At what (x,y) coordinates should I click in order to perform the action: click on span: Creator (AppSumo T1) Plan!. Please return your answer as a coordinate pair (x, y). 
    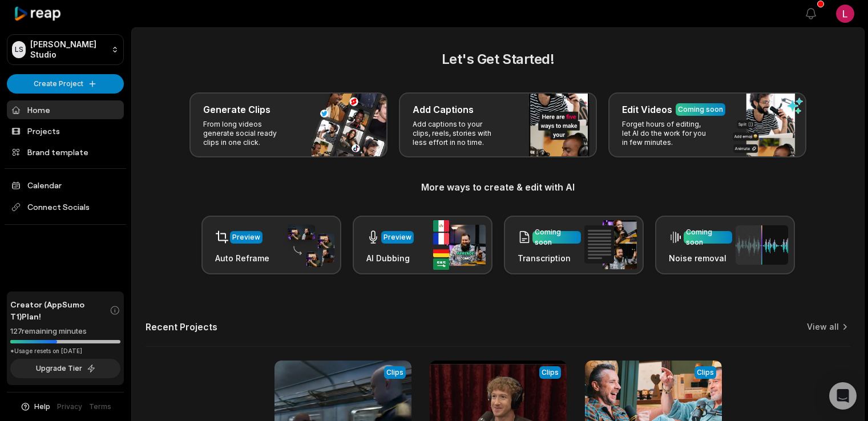
    Looking at the image, I should click on (60, 310).